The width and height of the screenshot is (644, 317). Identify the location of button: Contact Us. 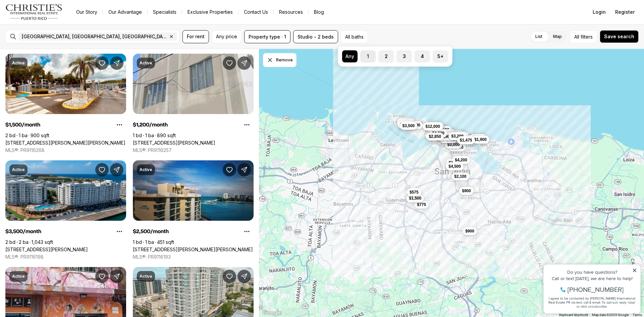
(256, 12).